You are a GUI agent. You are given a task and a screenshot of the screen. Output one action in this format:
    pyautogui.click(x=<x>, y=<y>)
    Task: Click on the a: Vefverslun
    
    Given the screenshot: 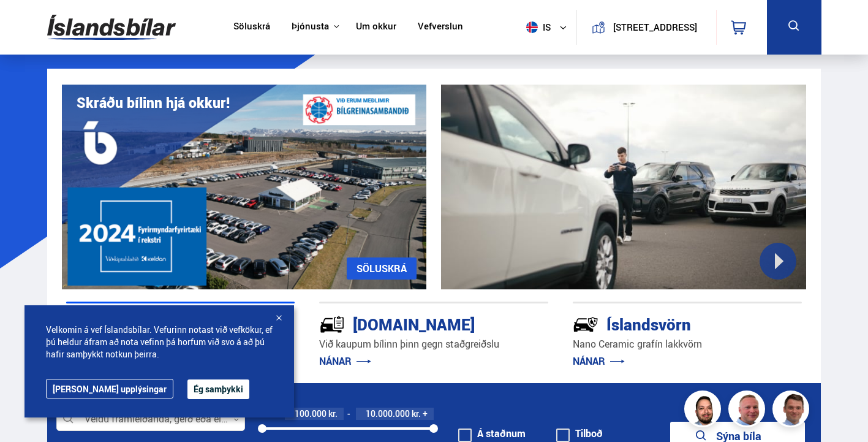 What is the action you would take?
    pyautogui.click(x=441, y=27)
    